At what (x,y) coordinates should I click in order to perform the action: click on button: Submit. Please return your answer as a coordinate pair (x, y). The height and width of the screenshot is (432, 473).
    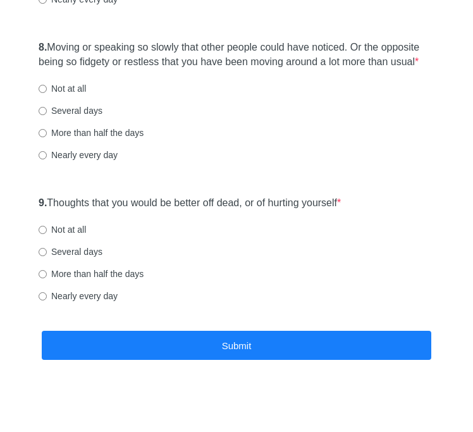
    Looking at the image, I should click on (237, 345).